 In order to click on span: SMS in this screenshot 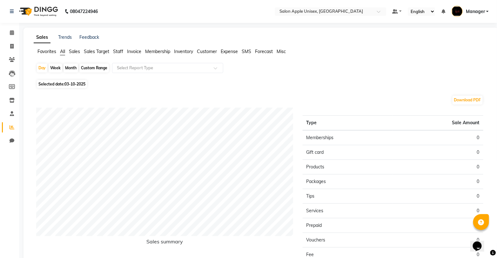, I will do `click(246, 51)`.